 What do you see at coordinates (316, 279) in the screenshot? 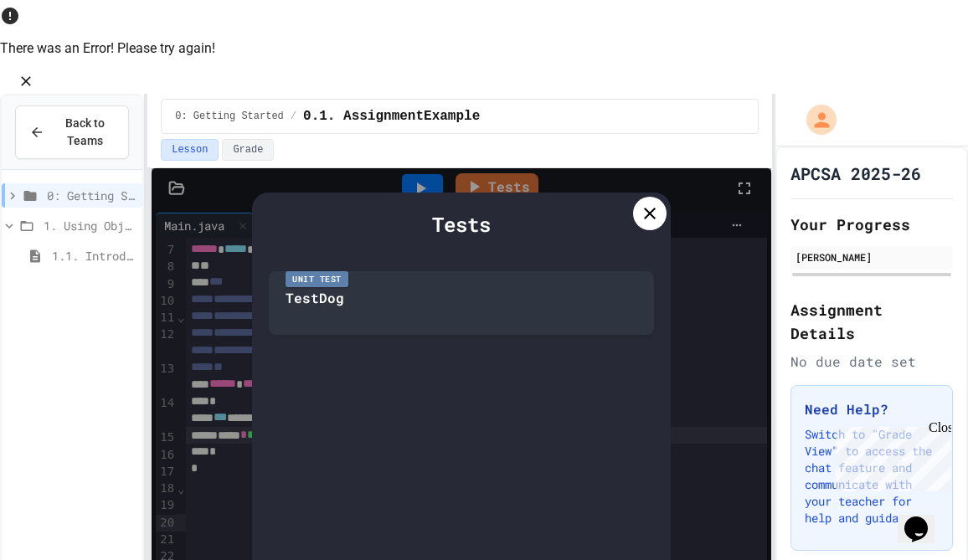
I see `div: Unit Test` at bounding box center [316, 279].